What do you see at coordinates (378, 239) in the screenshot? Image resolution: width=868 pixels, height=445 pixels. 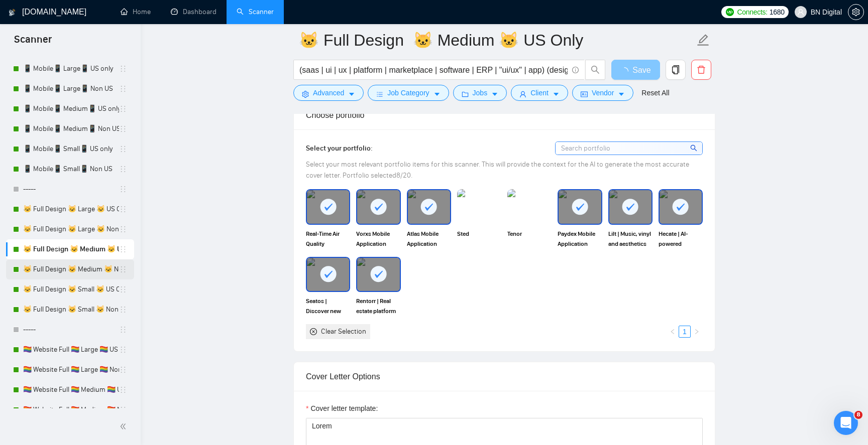 I see `span: Vorxs Mobile Application` at bounding box center [378, 239].